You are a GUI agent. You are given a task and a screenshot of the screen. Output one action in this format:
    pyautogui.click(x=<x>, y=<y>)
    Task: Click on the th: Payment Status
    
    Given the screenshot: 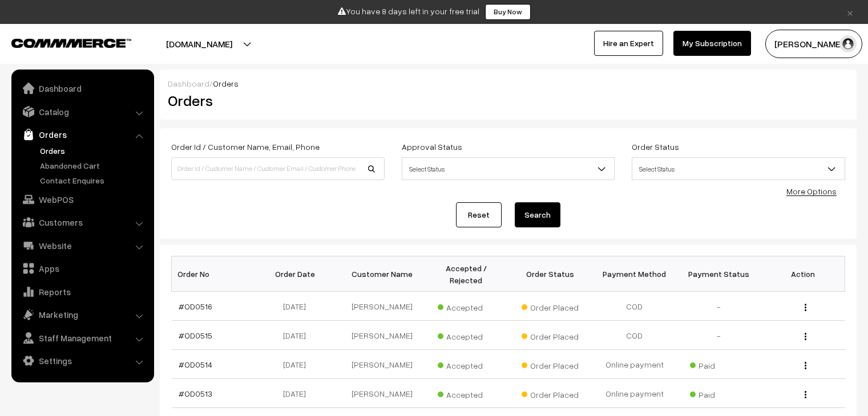 What is the action you would take?
    pyautogui.click(x=719, y=274)
    